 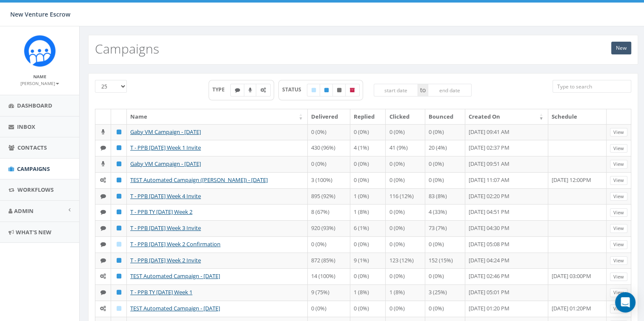 I want to click on td: 20 (4%), so click(x=445, y=148).